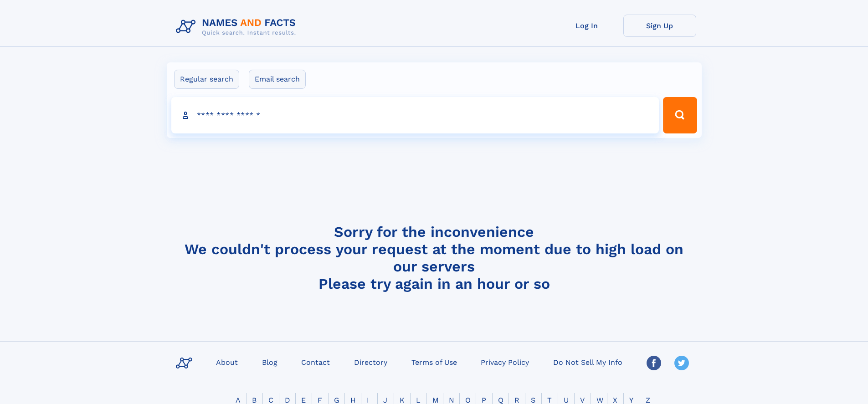 This screenshot has height=404, width=868. What do you see at coordinates (270, 362) in the screenshot?
I see `a: Blog` at bounding box center [270, 362].